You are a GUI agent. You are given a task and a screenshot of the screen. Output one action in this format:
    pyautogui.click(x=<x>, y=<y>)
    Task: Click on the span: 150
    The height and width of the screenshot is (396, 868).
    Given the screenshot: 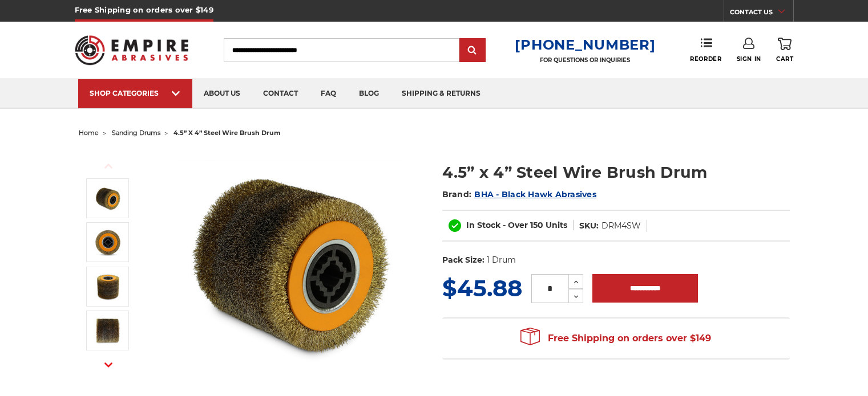 What is the action you would take?
    pyautogui.click(x=537, y=225)
    